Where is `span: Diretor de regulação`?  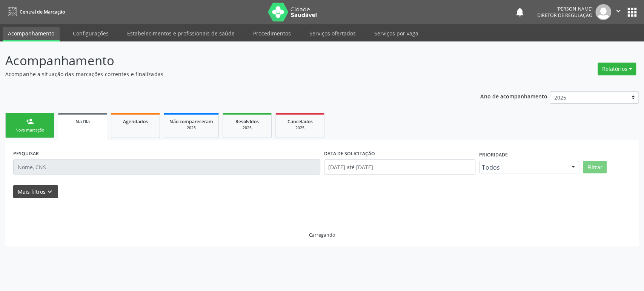
span: Diretor de regulação is located at coordinates (565, 15).